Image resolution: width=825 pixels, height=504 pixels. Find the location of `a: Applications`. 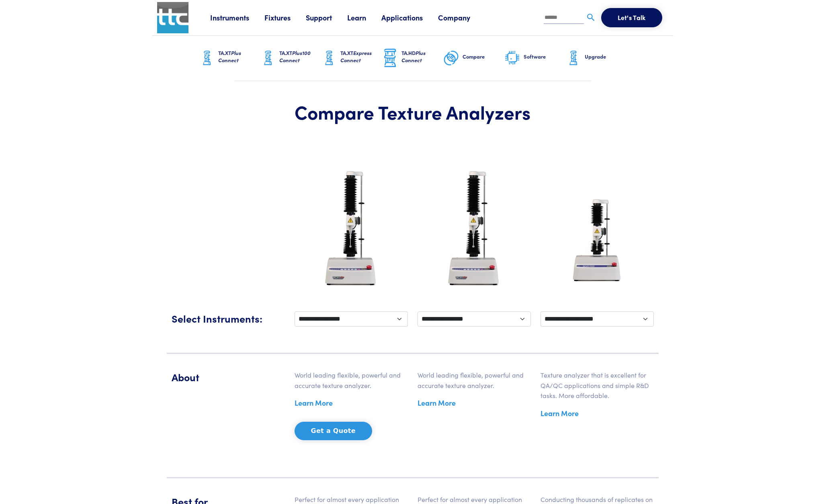

a: Applications is located at coordinates (409, 17).